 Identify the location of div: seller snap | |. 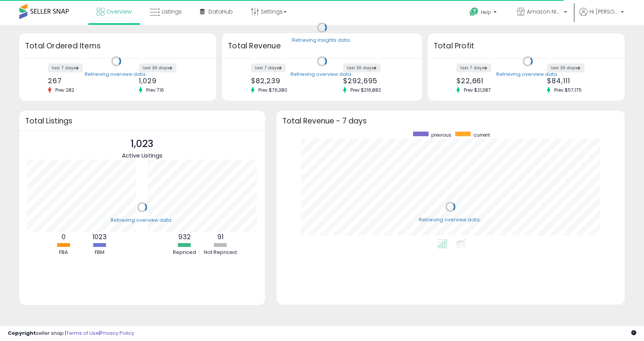
(71, 333).